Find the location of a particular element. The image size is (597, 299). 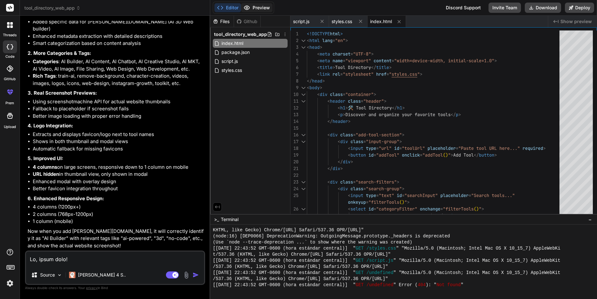

strong: URL hidden is located at coordinates (46, 174).